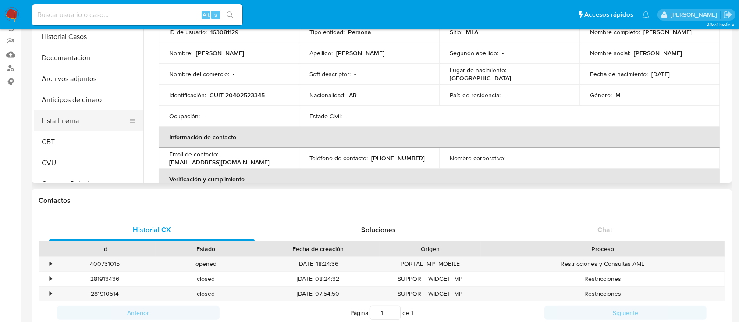 This screenshot has height=322, width=739. I want to click on span: 1, so click(412, 313).